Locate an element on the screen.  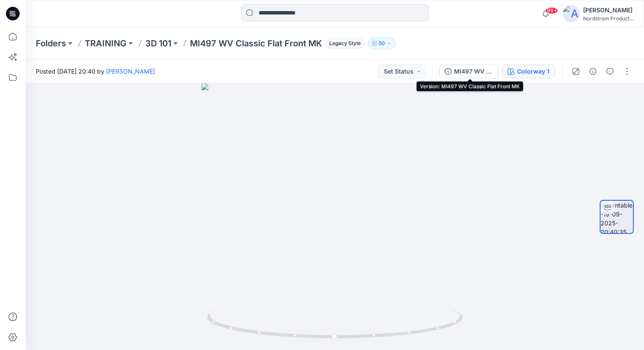
img: avatar is located at coordinates (571, 14).